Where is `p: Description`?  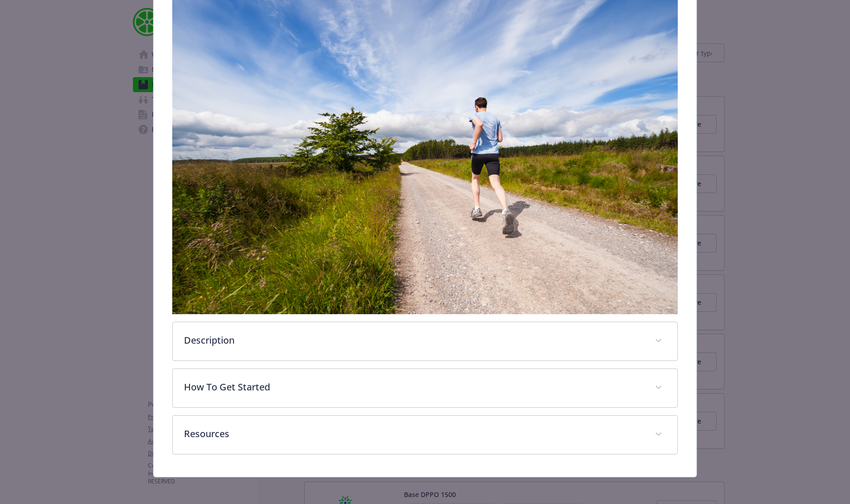 p: Description is located at coordinates (414, 340).